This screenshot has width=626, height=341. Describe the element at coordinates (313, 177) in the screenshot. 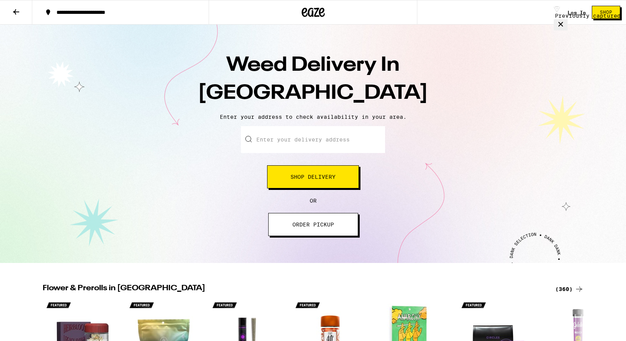

I see `span: Shop Delivery` at that location.